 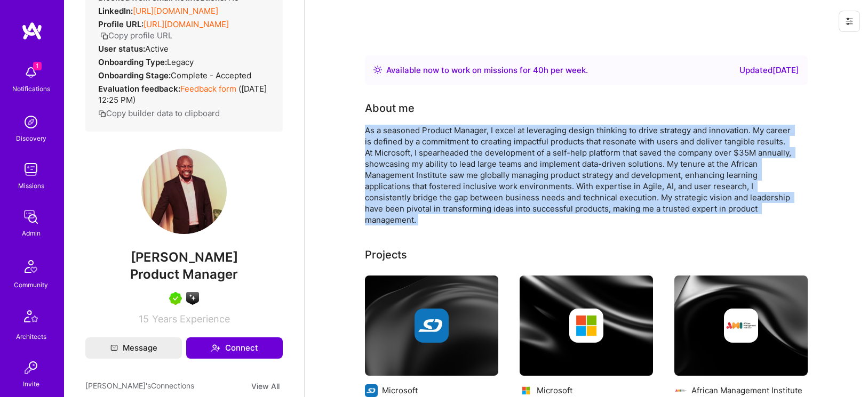 What do you see at coordinates (390, 108) in the screenshot?
I see `div: About me` at bounding box center [390, 108].